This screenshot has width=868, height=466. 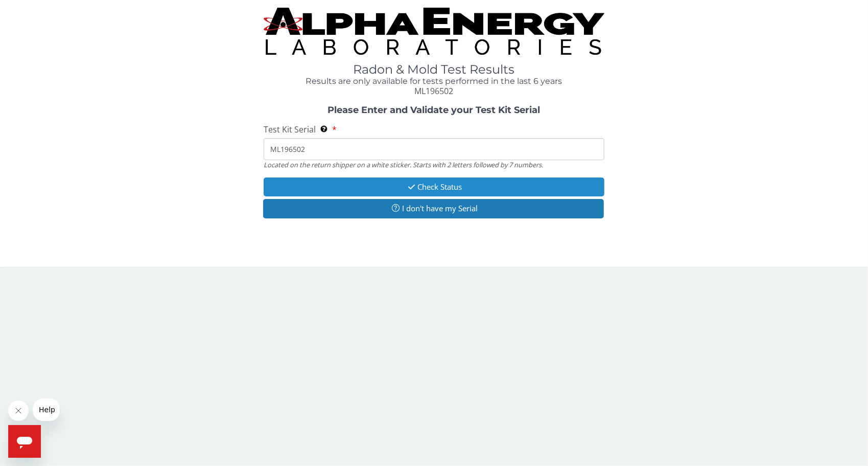 I want to click on span: ML196502, so click(x=434, y=91).